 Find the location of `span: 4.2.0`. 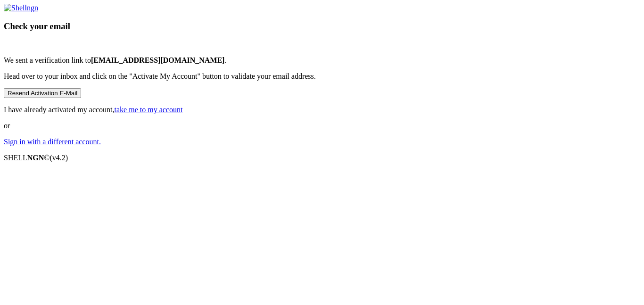

span: 4.2.0 is located at coordinates (59, 157).